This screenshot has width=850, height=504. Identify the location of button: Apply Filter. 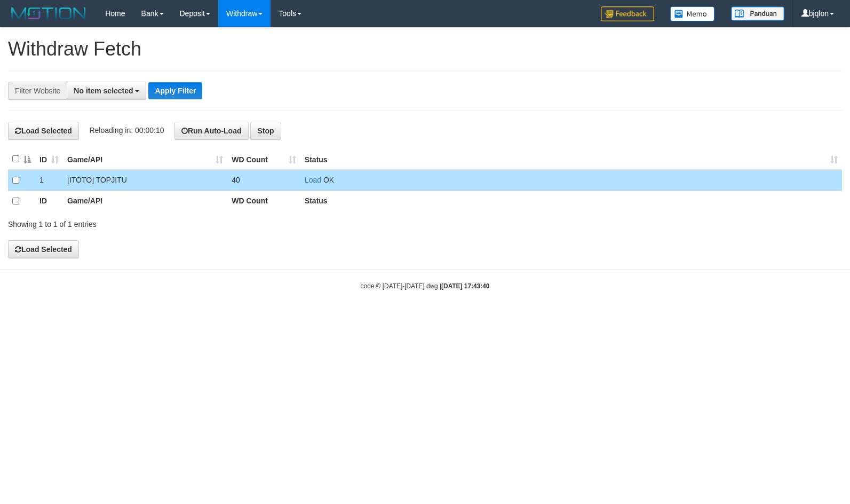
(175, 90).